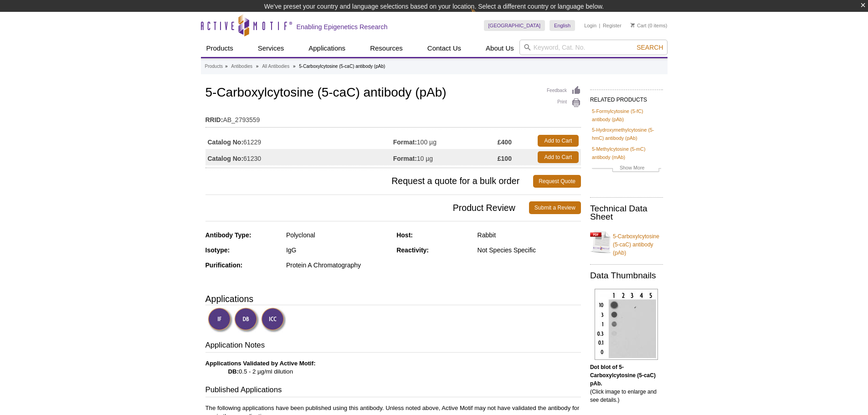 Image resolution: width=868 pixels, height=415 pixels. Describe the element at coordinates (368, 208) in the screenshot. I see `span: Product Review` at that location.